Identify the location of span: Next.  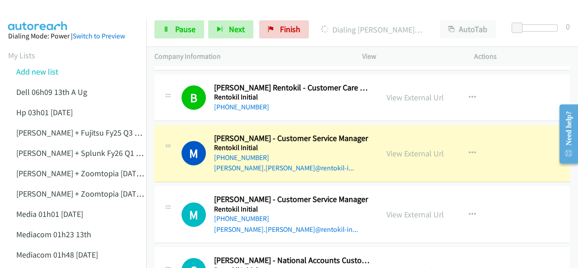
(237, 29).